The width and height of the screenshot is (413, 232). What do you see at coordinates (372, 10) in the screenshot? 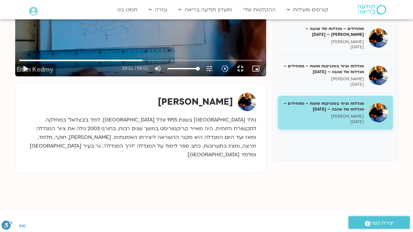
I see `img: תודעה בריאה` at bounding box center [372, 10].